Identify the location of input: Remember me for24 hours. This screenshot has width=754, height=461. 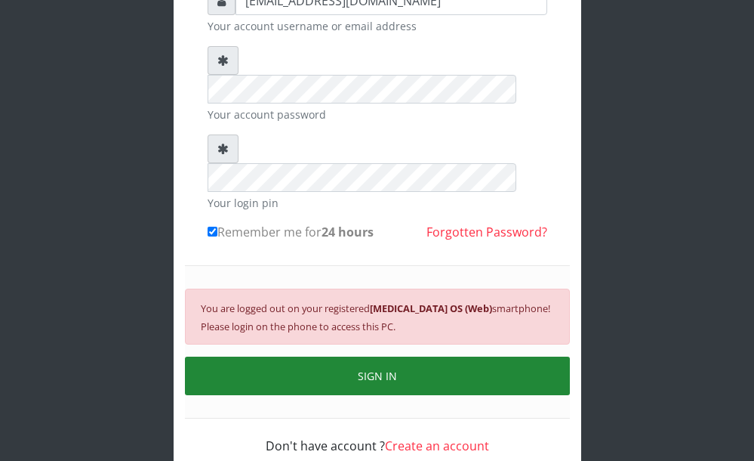
(212, 231).